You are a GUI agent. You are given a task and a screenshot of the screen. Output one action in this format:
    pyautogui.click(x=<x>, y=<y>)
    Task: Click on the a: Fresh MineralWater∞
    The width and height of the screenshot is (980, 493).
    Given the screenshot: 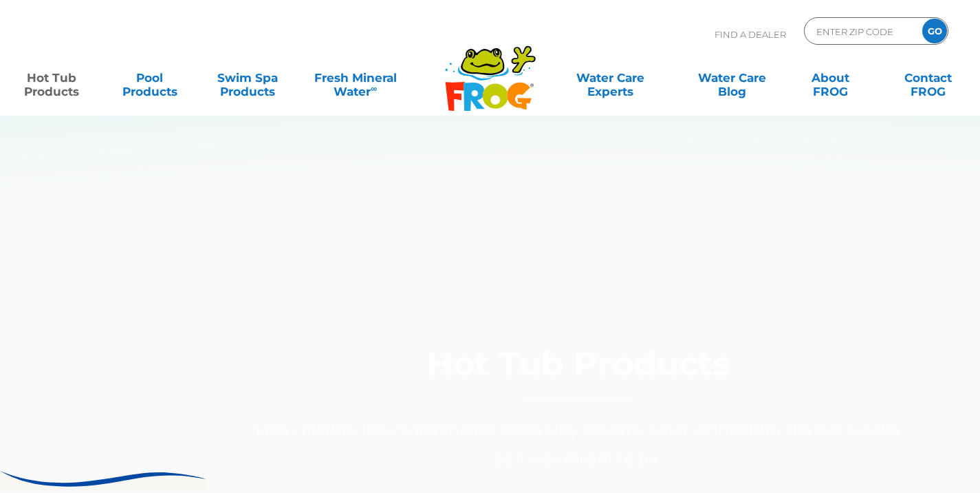 What is the action you would take?
    pyautogui.click(x=355, y=78)
    